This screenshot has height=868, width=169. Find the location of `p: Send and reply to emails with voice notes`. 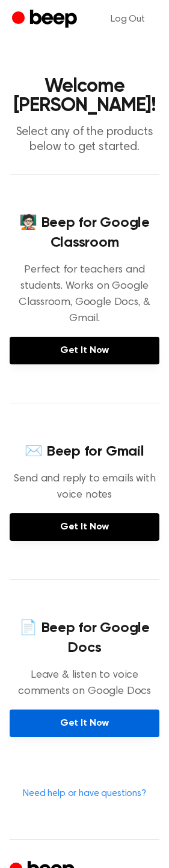

p: Send and reply to emails with voice notes is located at coordinates (84, 487).